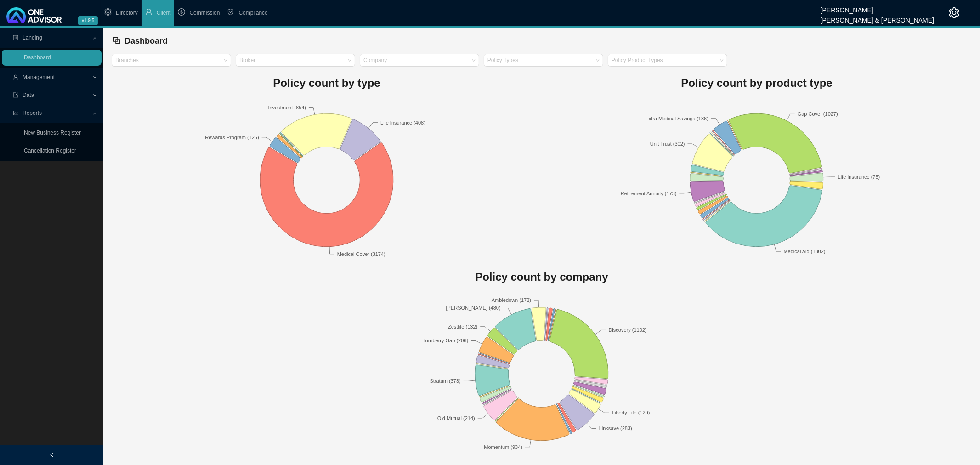 Image resolution: width=980 pixels, height=465 pixels. I want to click on span: Directory, so click(127, 13).